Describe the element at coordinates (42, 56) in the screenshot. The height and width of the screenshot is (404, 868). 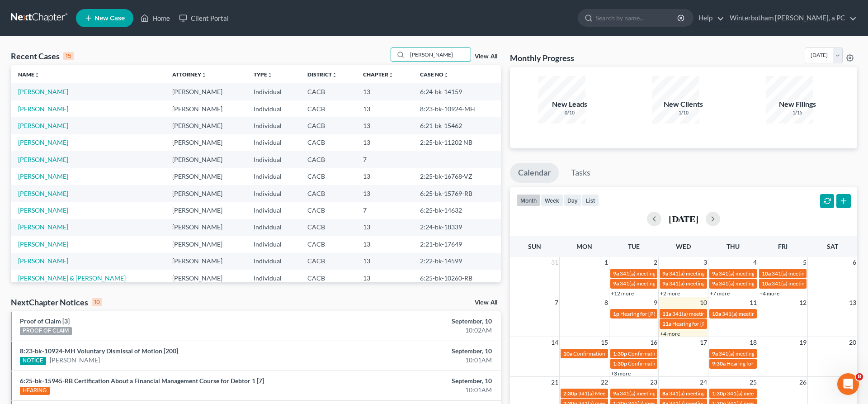
I see `div: Recent Cases` at that location.